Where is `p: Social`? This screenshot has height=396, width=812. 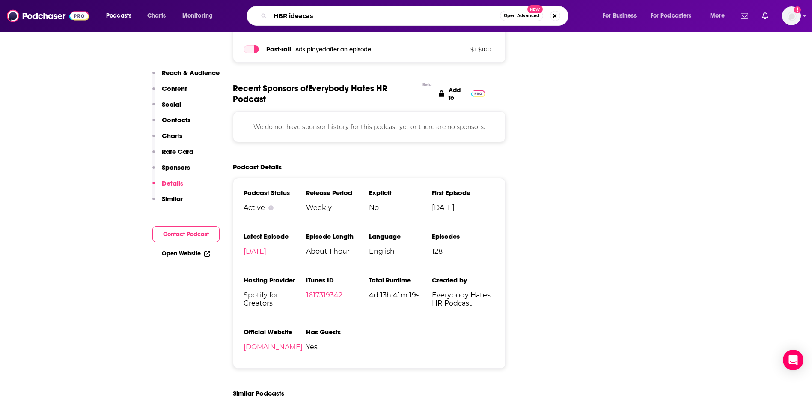
p: Social is located at coordinates (171, 104).